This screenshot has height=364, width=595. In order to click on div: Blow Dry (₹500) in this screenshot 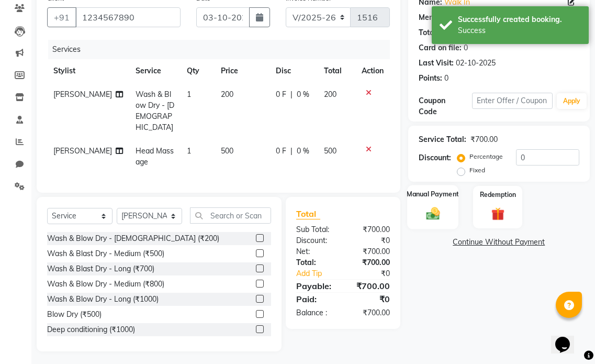, I will do `click(75, 314)`.